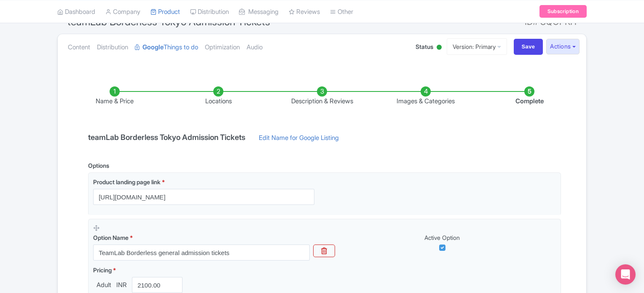 This screenshot has height=293, width=644. Describe the element at coordinates (204, 197) in the screenshot. I see `input: Product landing page link` at that location.